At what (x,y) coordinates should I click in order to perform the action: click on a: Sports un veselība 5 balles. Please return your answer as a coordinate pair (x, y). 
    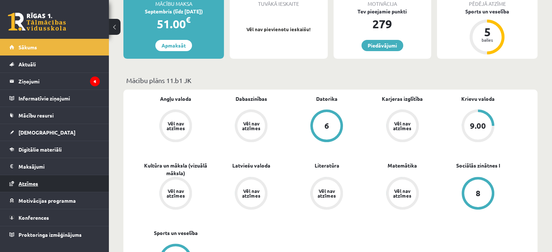
    Looking at the image, I should click on (487, 32).